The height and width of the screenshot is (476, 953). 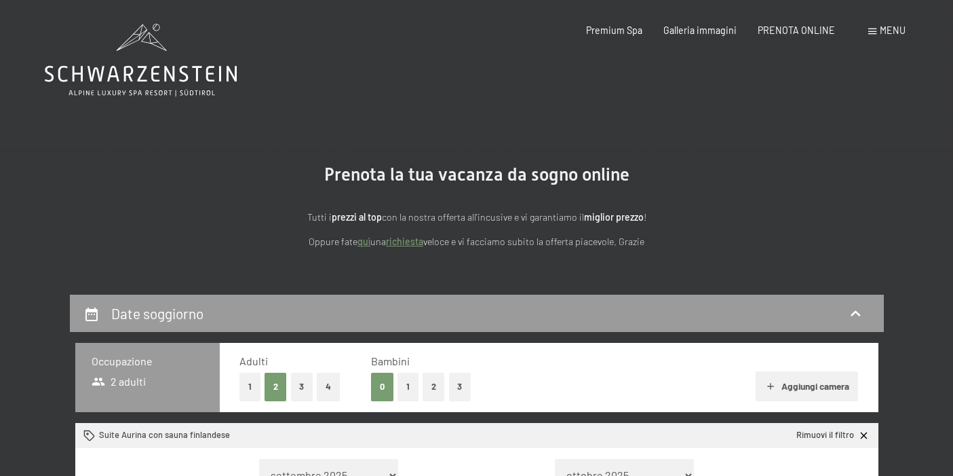 What do you see at coordinates (328, 386) in the screenshot?
I see `button: 4` at bounding box center [328, 386].